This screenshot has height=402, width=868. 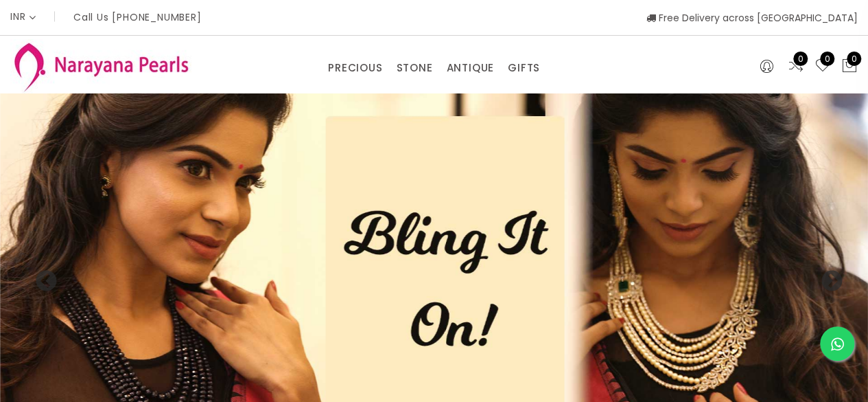 What do you see at coordinates (413, 68) in the screenshot?
I see `a: STONE` at bounding box center [413, 68].